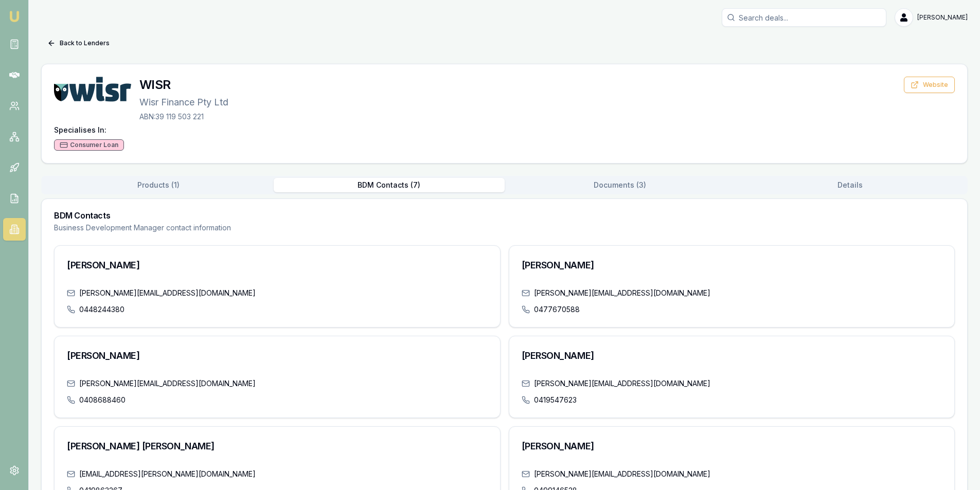  Describe the element at coordinates (183, 84) in the screenshot. I see `h3: WISR` at that location.